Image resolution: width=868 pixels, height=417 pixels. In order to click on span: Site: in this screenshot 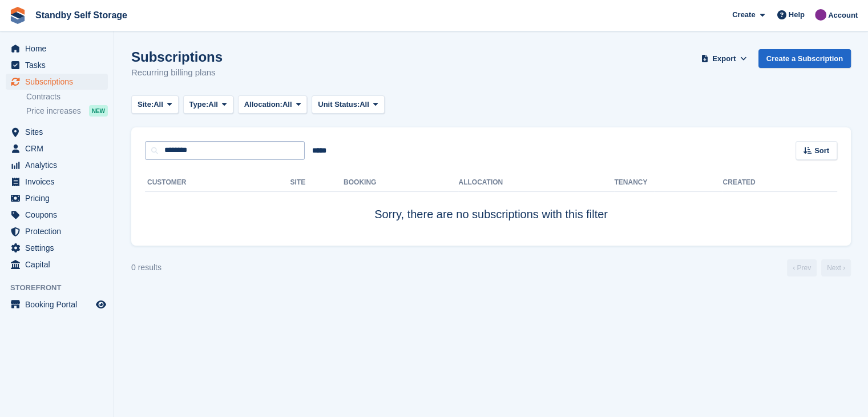, I will do `click(145, 104)`.